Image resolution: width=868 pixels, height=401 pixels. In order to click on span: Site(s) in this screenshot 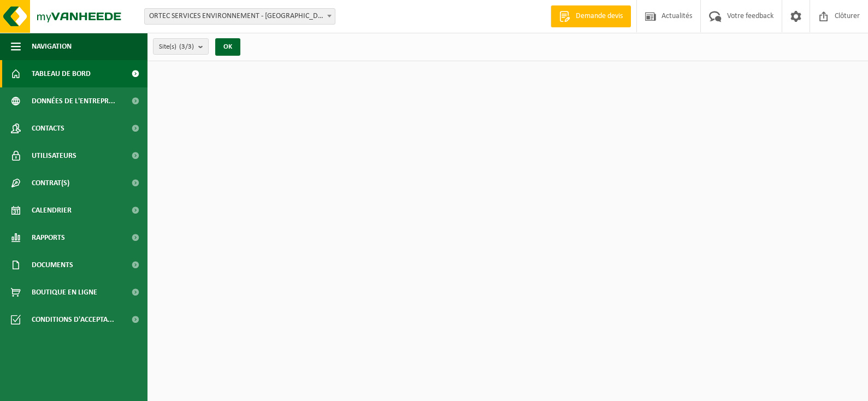, I will do `click(176, 47)`.